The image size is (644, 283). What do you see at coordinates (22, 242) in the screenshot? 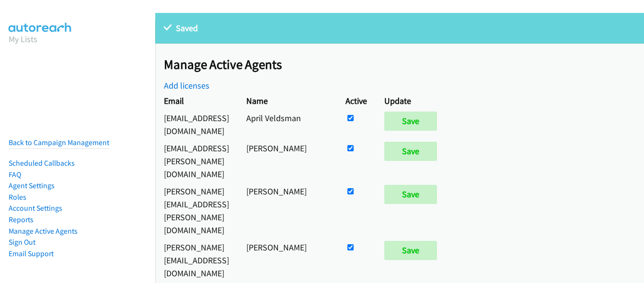
I see `a: Sign Out` at bounding box center [22, 242].